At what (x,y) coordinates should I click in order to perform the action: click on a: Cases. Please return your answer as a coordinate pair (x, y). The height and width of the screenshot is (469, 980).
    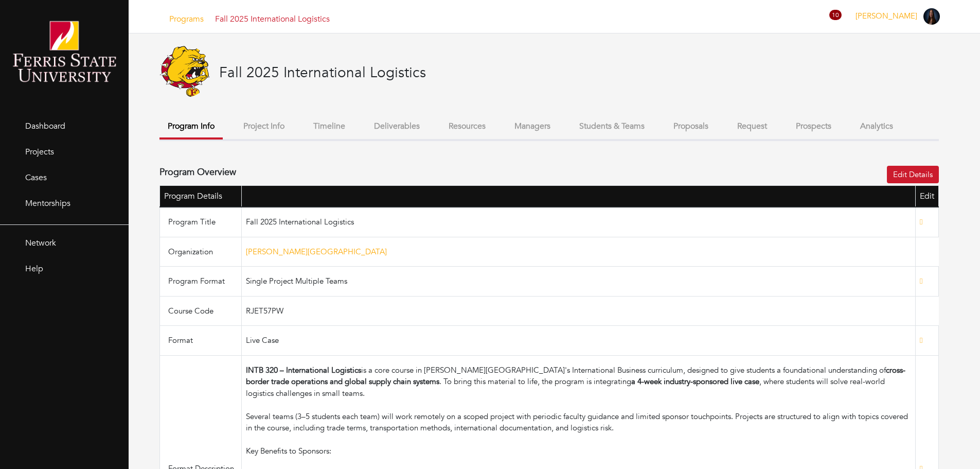
    Looking at the image, I should click on (64, 178).